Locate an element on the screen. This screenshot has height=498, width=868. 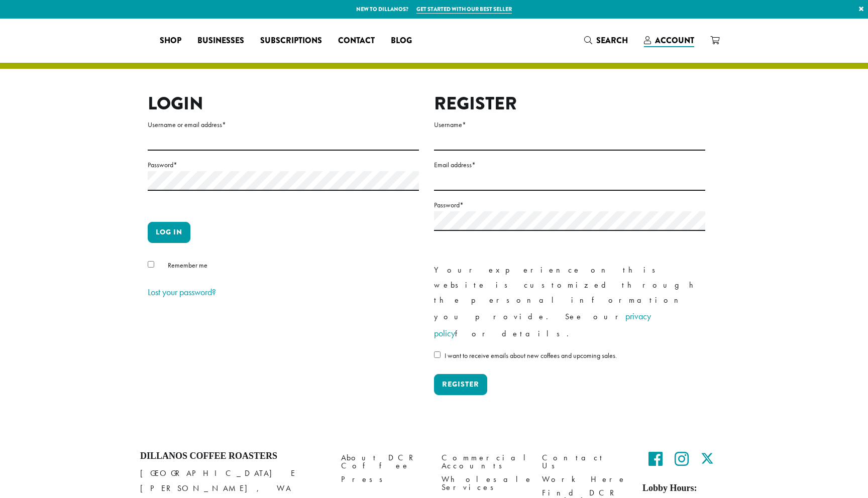
span: I want to receive emails about new coffees and upcoming sales. is located at coordinates (530, 356).